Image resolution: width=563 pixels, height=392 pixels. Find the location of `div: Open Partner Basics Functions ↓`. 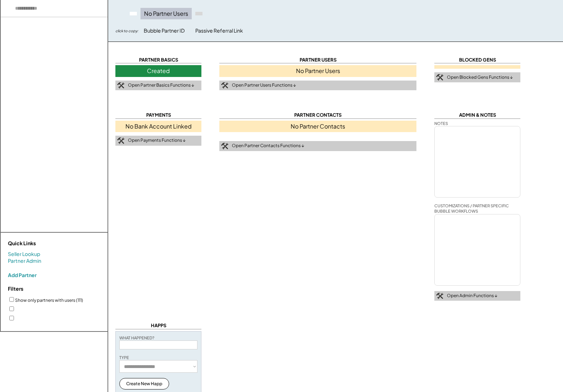

div: Open Partner Basics Functions ↓ is located at coordinates (161, 86).